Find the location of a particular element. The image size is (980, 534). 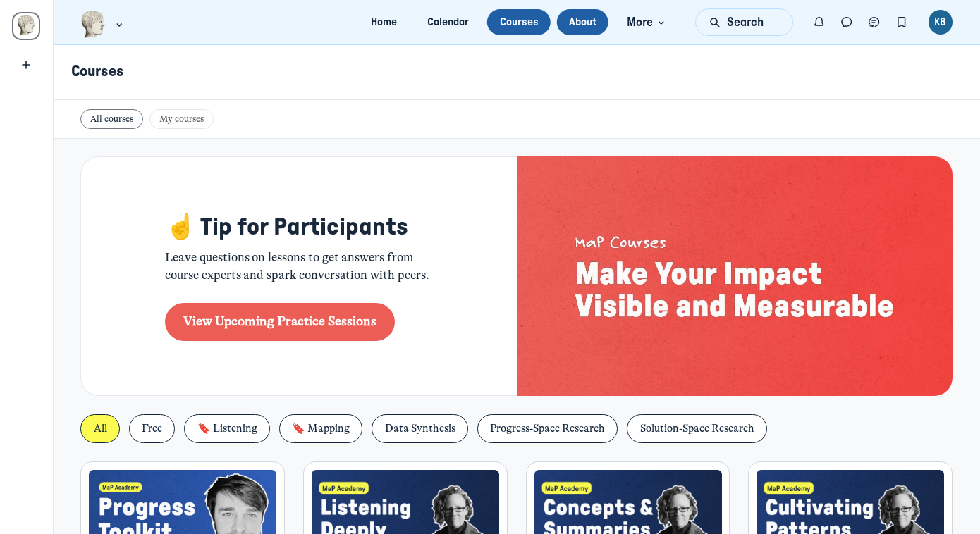

span: Free is located at coordinates (152, 428).